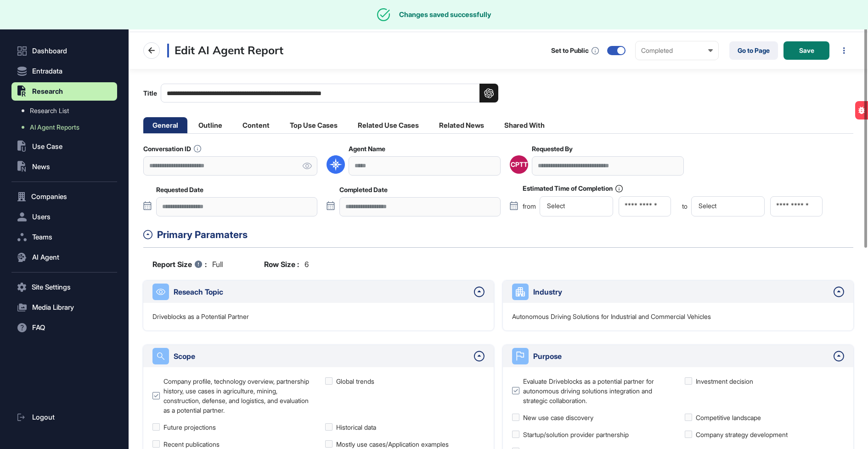 The height and width of the screenshot is (449, 868). What do you see at coordinates (64, 237) in the screenshot?
I see `button: Teams` at bounding box center [64, 237].